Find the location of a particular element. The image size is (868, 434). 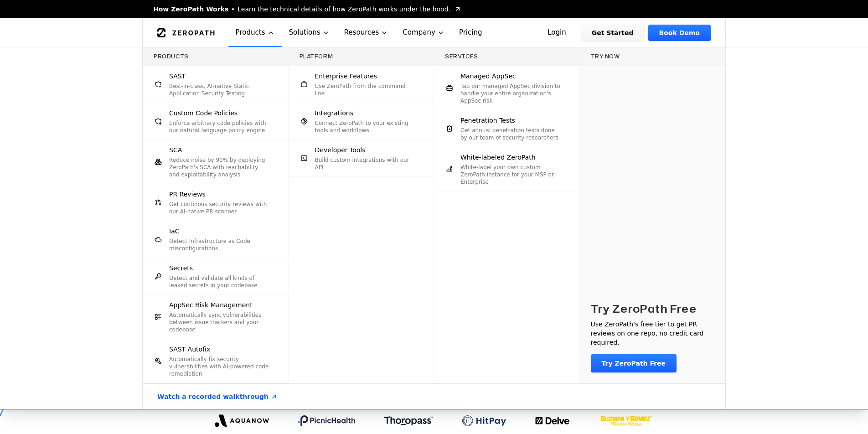

button: Products is located at coordinates (255, 32).